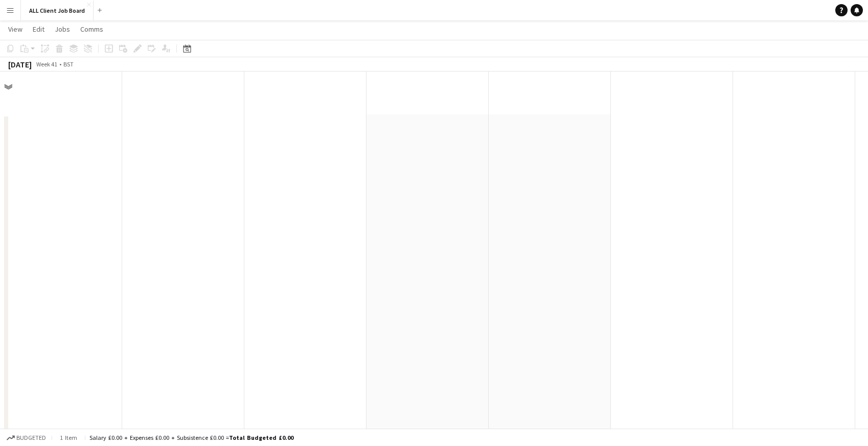 The width and height of the screenshot is (868, 446). What do you see at coordinates (68, 64) in the screenshot?
I see `div: BST` at bounding box center [68, 64].